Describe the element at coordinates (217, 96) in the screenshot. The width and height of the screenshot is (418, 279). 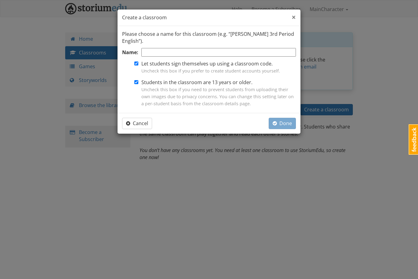
I see `span: Uncheck this box if you need to prevent students from uploading their own images due to privacy c...` at that location.